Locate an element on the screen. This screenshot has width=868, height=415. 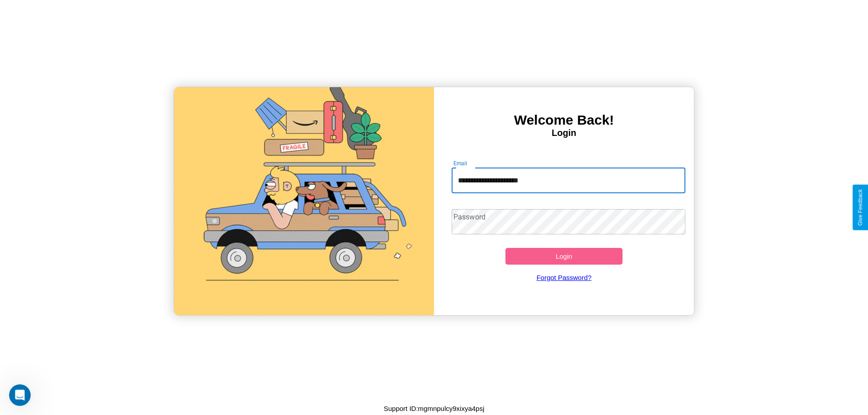
img: gif is located at coordinates (304, 201).